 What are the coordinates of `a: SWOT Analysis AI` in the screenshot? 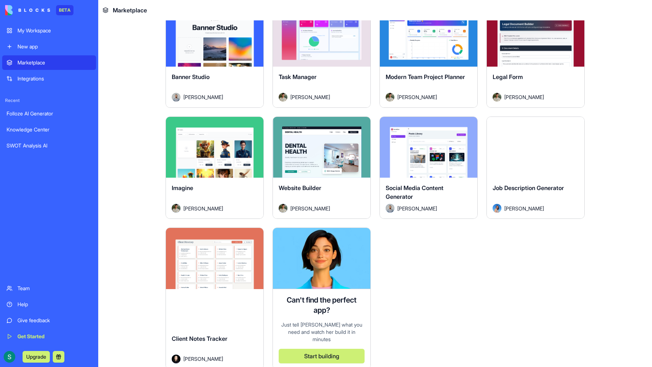 It's located at (49, 146).